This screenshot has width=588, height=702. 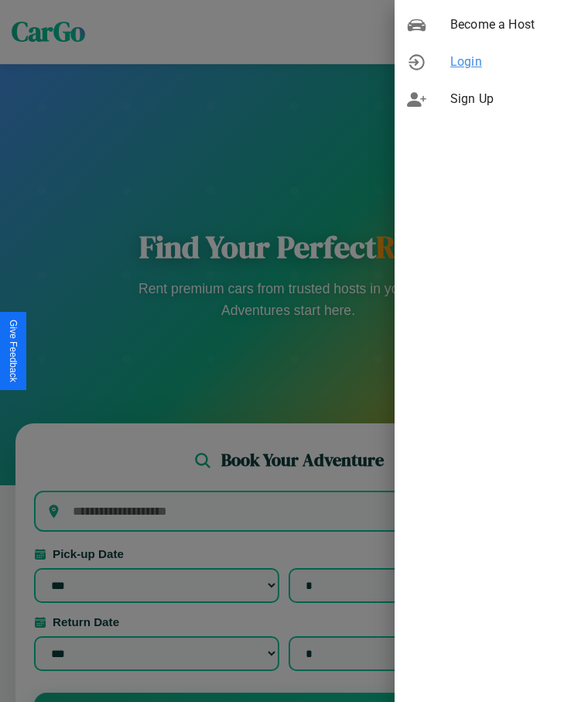 What do you see at coordinates (513, 24) in the screenshot?
I see `span: Become a Host` at bounding box center [513, 24].